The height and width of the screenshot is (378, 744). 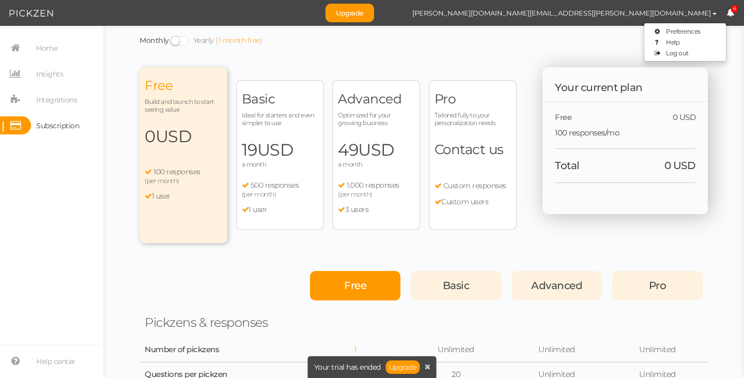 I want to click on span: Insights, so click(x=50, y=74).